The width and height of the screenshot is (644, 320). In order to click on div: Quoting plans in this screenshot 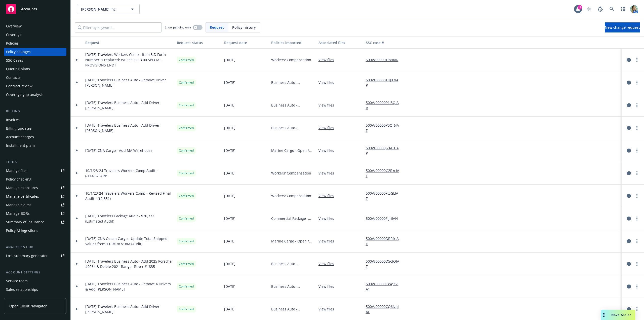, I will do `click(18, 69)`.